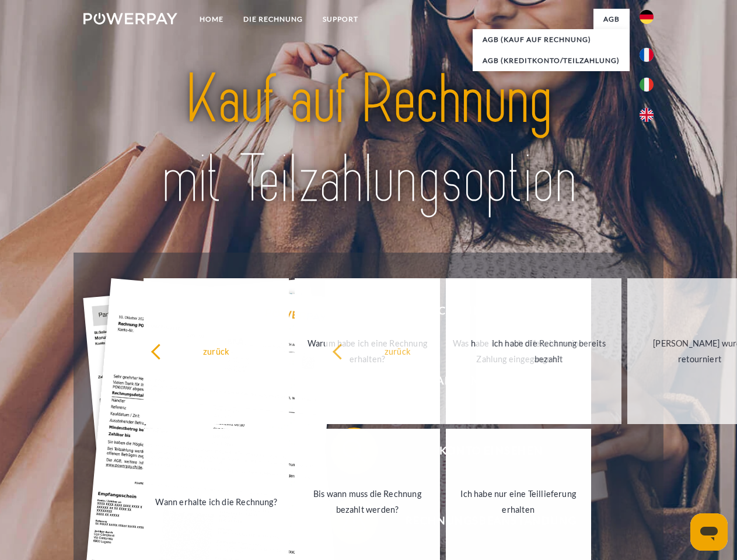 Image resolution: width=737 pixels, height=560 pixels. What do you see at coordinates (551, 40) in the screenshot?
I see `a: AGB (Kauf auf Rechnung)` at bounding box center [551, 40].